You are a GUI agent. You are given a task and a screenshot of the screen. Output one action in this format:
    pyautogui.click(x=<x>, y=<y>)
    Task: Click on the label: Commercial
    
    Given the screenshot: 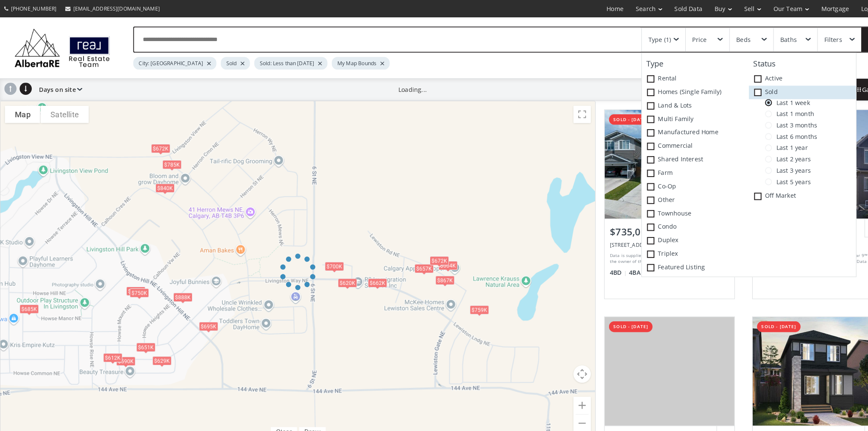 What is the action you would take?
    pyautogui.click(x=676, y=142)
    